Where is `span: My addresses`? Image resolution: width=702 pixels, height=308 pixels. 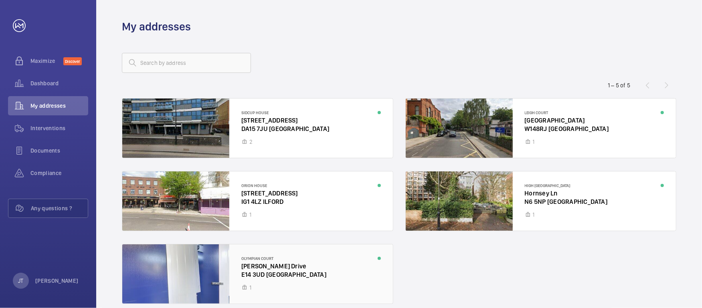
span: My addresses is located at coordinates (59, 106).